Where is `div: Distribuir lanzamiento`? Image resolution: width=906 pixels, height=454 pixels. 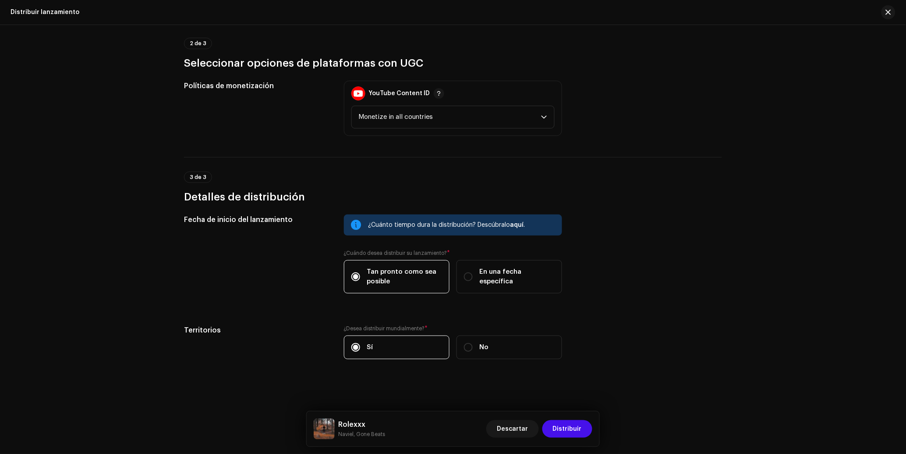
div: Distribuir lanzamiento is located at coordinates (45, 12).